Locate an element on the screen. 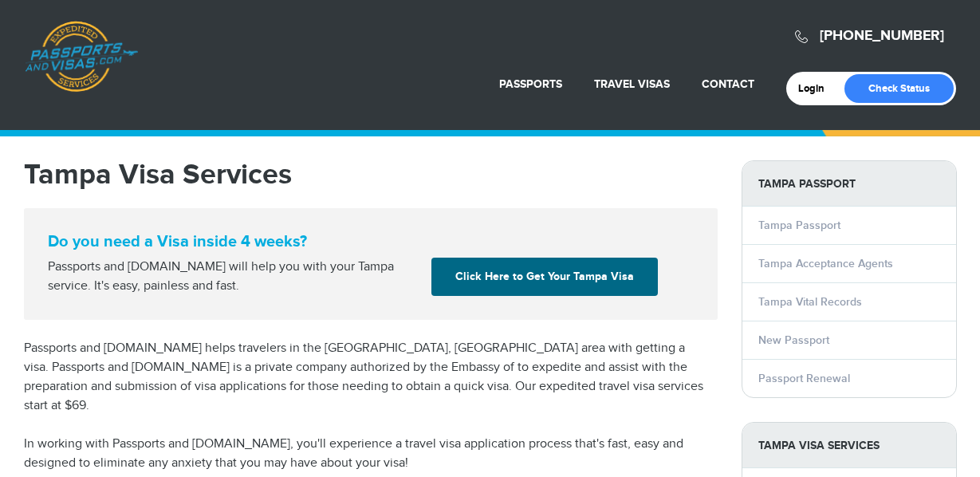  a: Contact is located at coordinates (728, 84).